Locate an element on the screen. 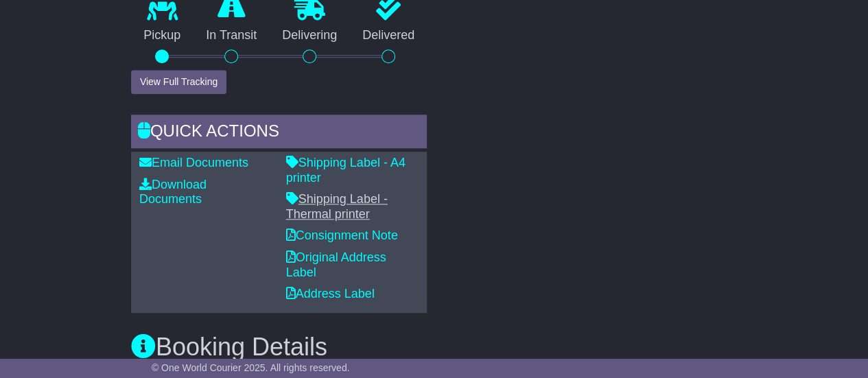 The width and height of the screenshot is (868, 378). a: Shipping Label - Thermal printer is located at coordinates (337, 206).